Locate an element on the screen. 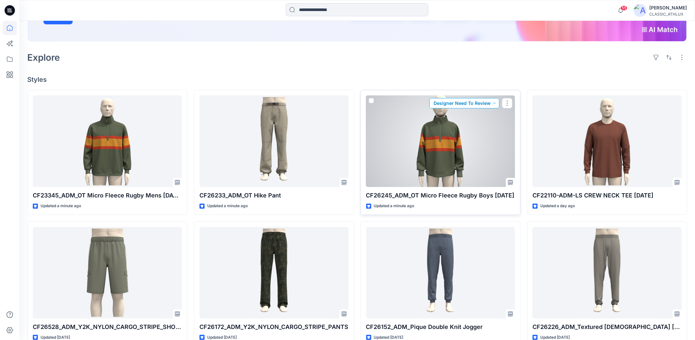 The height and width of the screenshot is (340, 695). a: CF26245_ADM_OT Micro Fleece Rugby Boys 05OCT25 is located at coordinates (441, 141).